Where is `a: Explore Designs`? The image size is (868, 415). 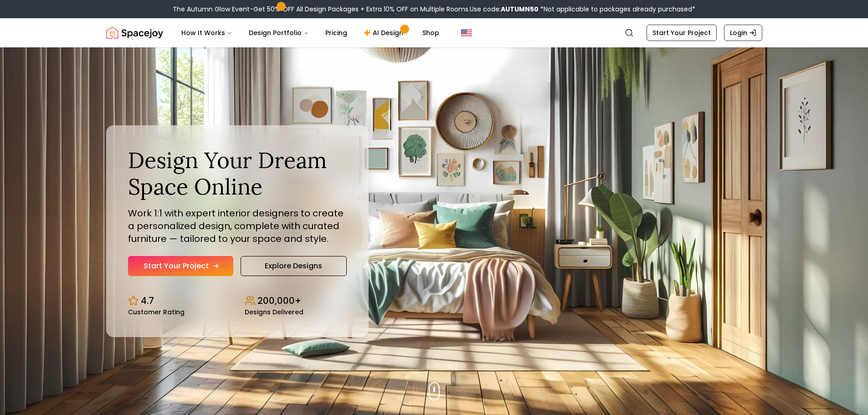
a: Explore Designs is located at coordinates (293, 266).